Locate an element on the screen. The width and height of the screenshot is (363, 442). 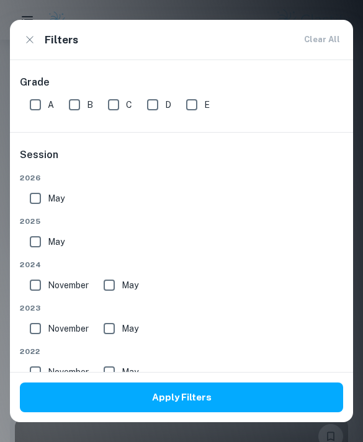
button: Apply Filters is located at coordinates (181, 397).